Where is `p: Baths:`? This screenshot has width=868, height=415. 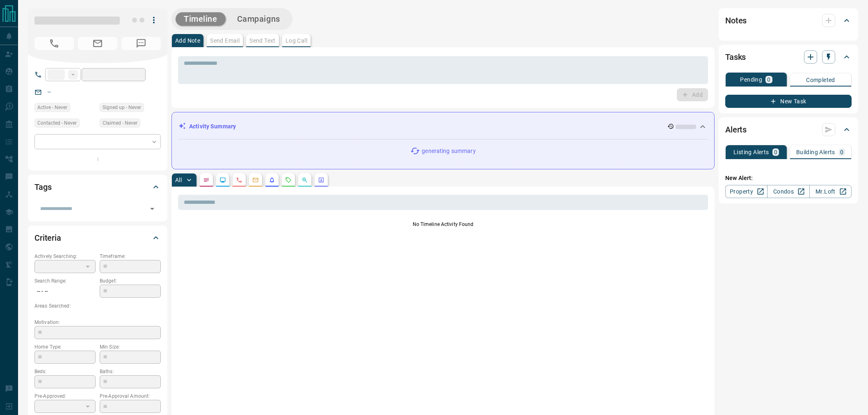 p: Baths: is located at coordinates (130, 371).